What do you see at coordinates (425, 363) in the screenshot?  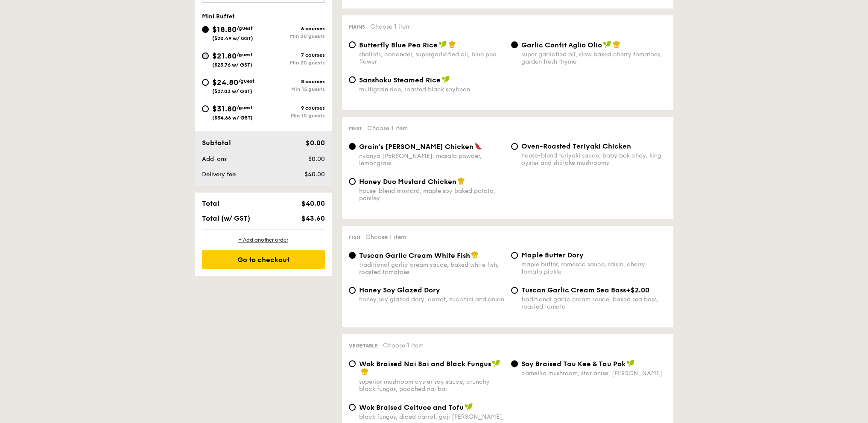 I see `span: Wok Braised Nai Bai and Black Fungus` at bounding box center [425, 363].